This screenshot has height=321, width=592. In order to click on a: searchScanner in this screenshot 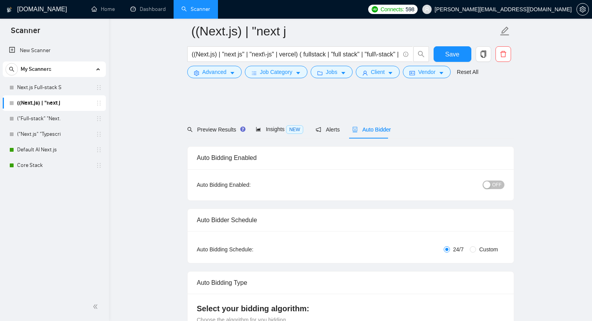, I will do `click(196, 9)`.